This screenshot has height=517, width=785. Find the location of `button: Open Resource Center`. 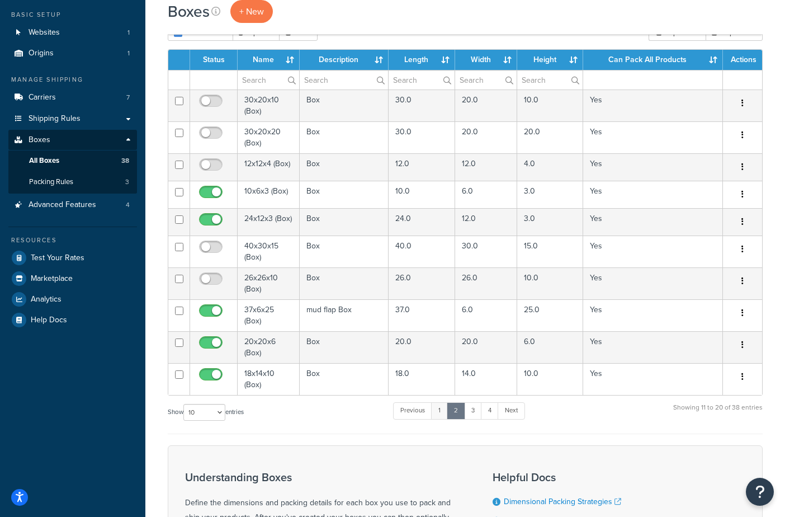

button: Open Resource Center is located at coordinates (760, 491).